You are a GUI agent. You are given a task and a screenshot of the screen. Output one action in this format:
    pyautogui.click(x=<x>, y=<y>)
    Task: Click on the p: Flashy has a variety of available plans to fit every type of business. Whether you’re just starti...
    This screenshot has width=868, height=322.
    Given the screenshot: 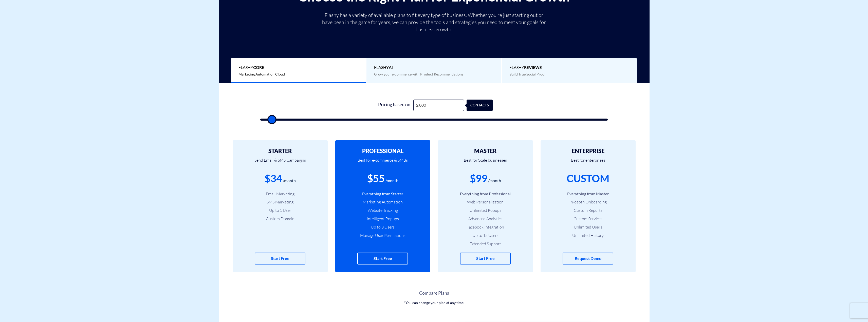 What is the action you would take?
    pyautogui.click(x=434, y=22)
    